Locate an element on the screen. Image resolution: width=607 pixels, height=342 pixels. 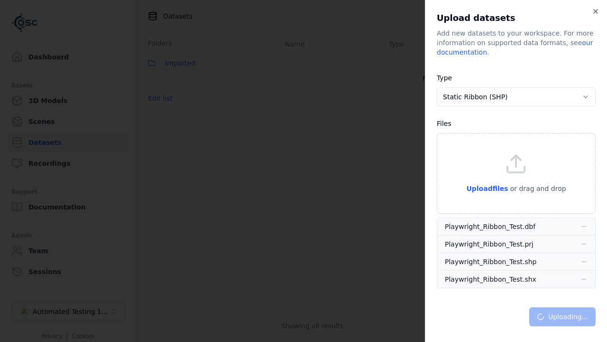
label: Type is located at coordinates (444, 78).